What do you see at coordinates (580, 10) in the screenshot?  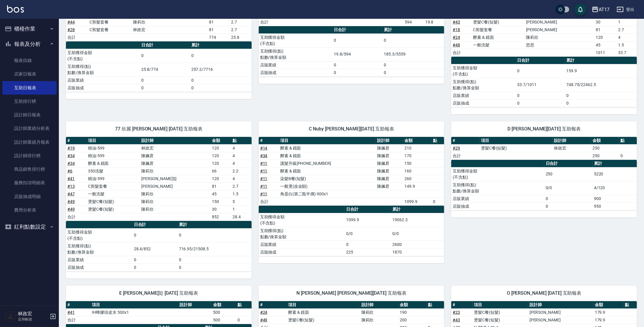 I see `button: save` at bounding box center [580, 10].